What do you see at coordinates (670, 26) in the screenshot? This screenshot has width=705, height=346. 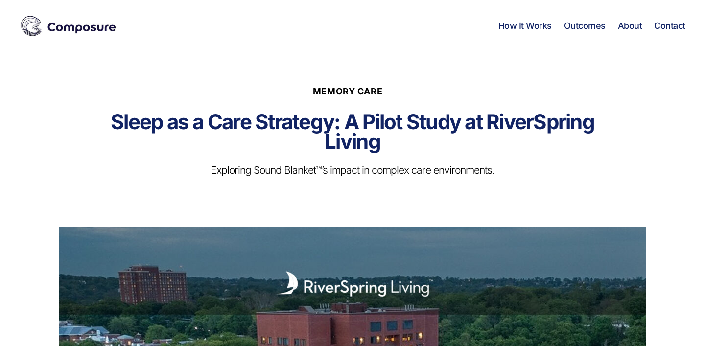 I see `a: Contact` at bounding box center [670, 26].